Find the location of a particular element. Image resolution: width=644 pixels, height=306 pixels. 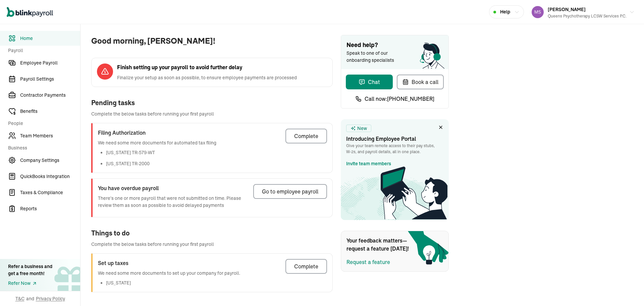

span: Company Settings is located at coordinates (50, 160).